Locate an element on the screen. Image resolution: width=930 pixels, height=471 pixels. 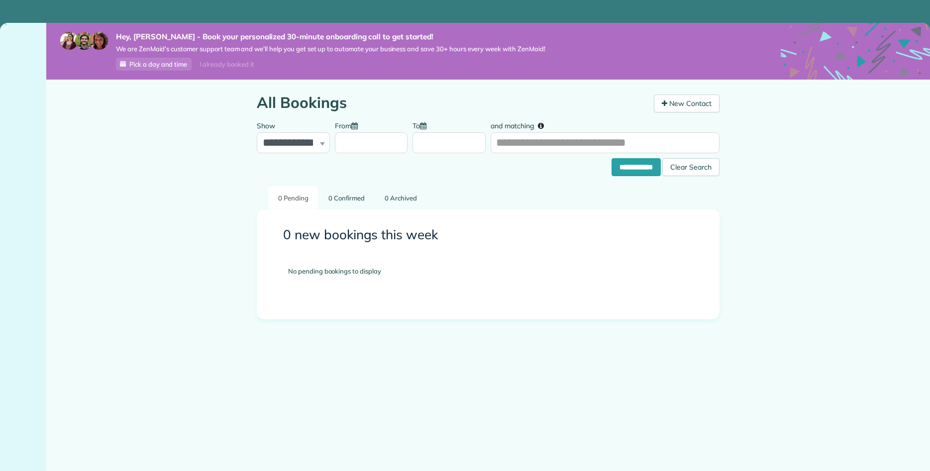
div: Clear Search is located at coordinates (691, 167).